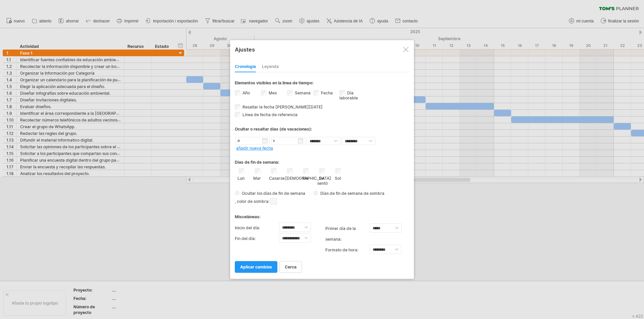 The image size is (644, 319). I want to click on a: aplicar cambios, so click(256, 267).